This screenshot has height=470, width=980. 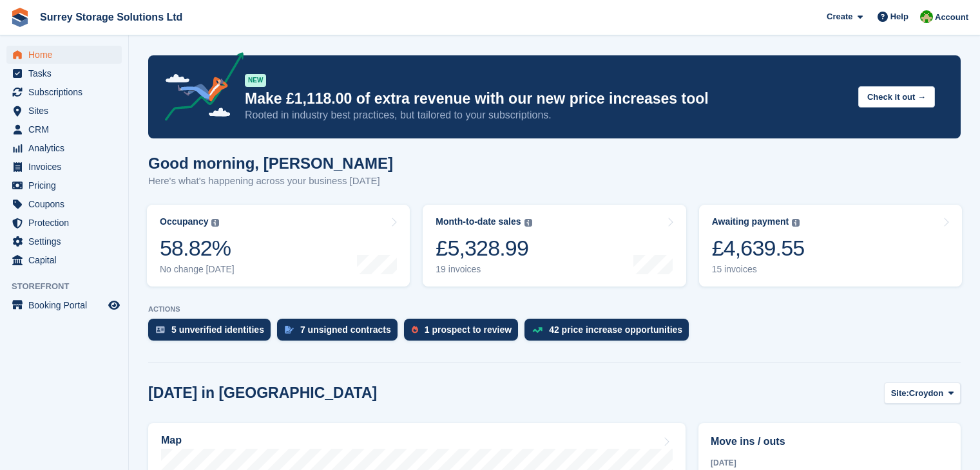 I want to click on h2: Move ins / outs, so click(x=829, y=442).